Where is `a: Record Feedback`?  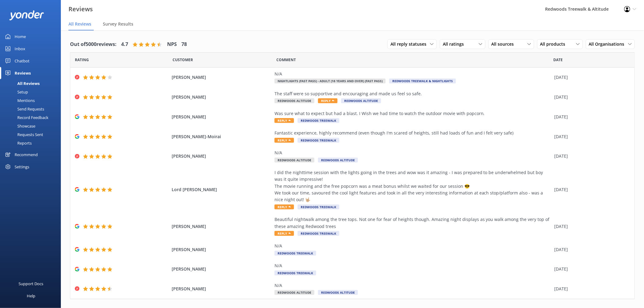 a: Record Feedback is located at coordinates (32, 117).